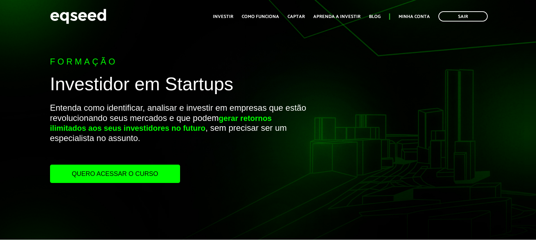 The height and width of the screenshot is (245, 536). What do you see at coordinates (78, 16) in the screenshot?
I see `img: EqSeed` at bounding box center [78, 16].